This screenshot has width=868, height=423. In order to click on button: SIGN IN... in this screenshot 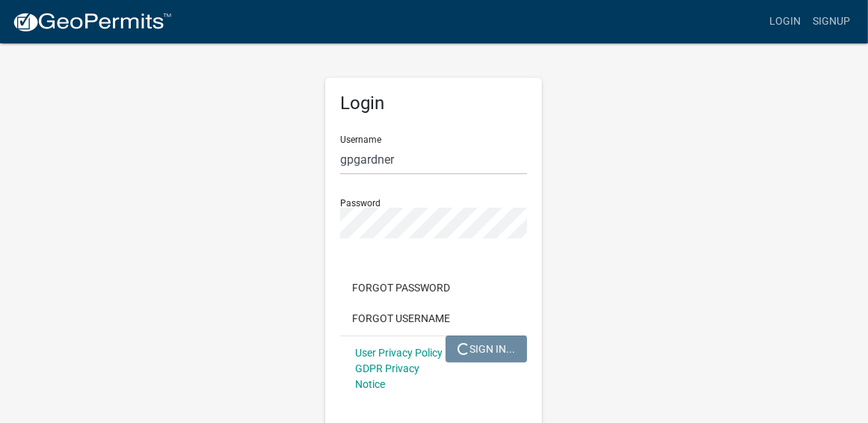, I will do `click(486, 349)`.